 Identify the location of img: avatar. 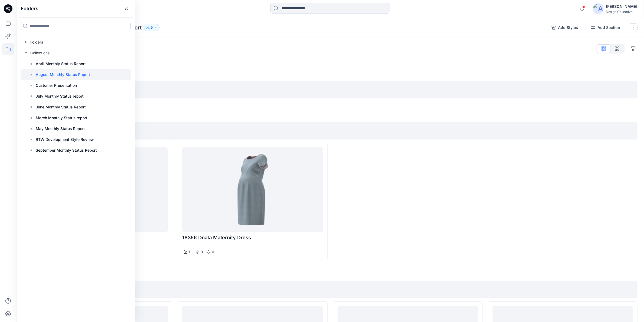
(598, 9).